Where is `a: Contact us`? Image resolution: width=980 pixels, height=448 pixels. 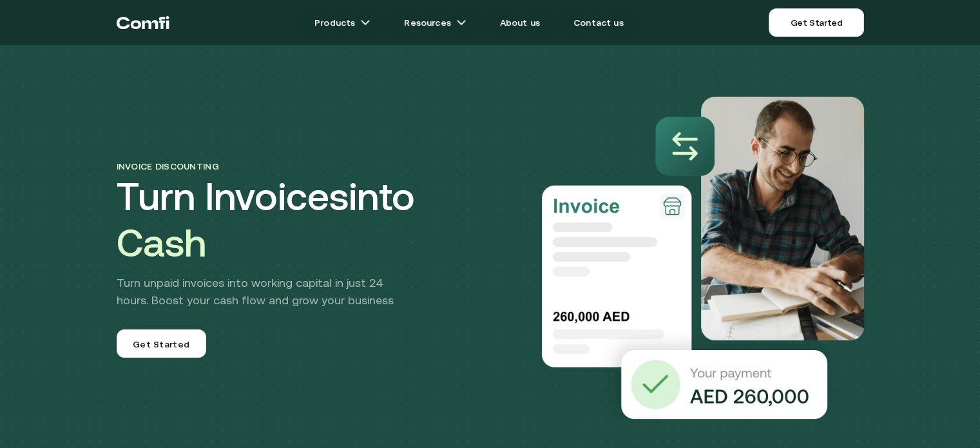
a: Contact us is located at coordinates (598, 23).